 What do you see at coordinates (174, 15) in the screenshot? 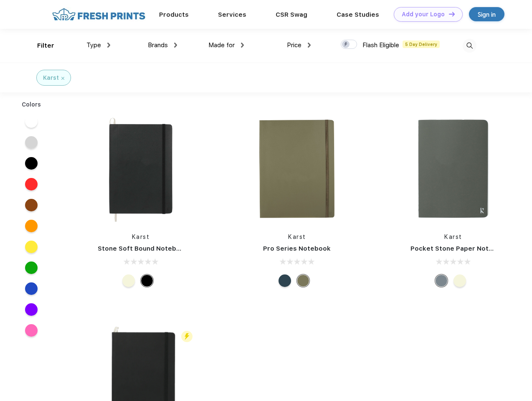
I see `a: Products` at bounding box center [174, 15].